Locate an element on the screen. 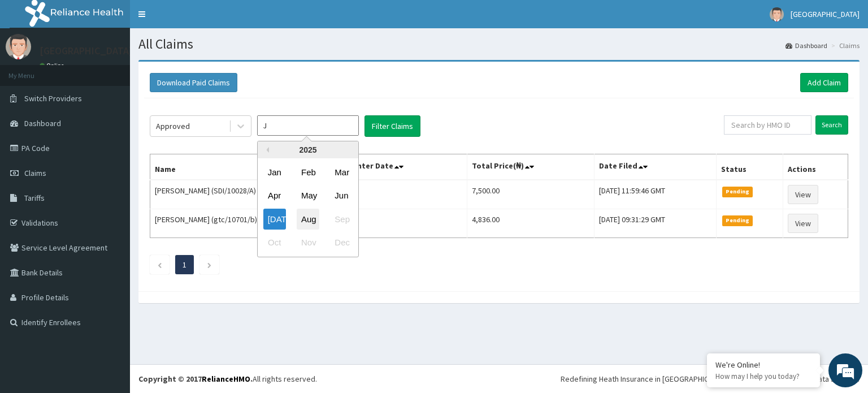 The width and height of the screenshot is (868, 393). div: 2025 is located at coordinates (308, 150).